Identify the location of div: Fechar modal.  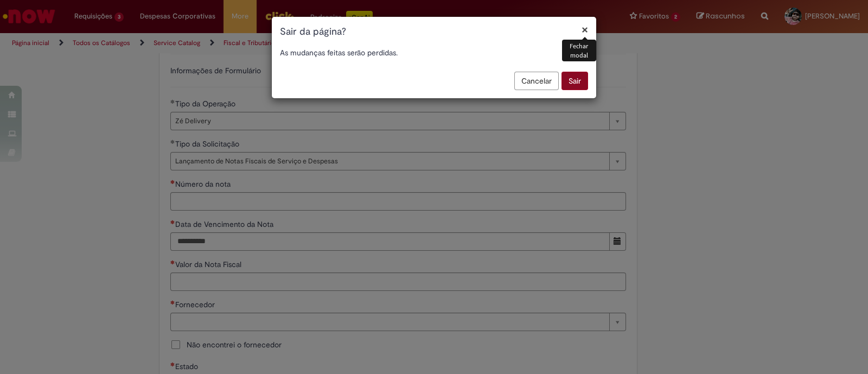
(579, 50).